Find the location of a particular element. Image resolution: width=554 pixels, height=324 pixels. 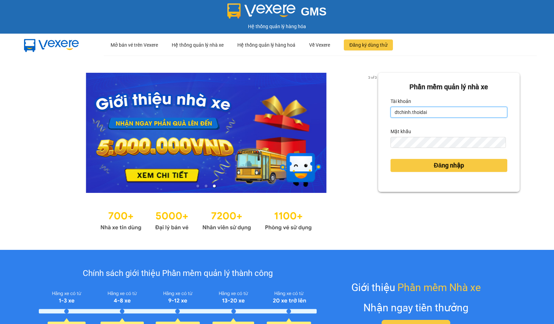

div: Hệ thống quản lý hàng hóa is located at coordinates (277, 26).